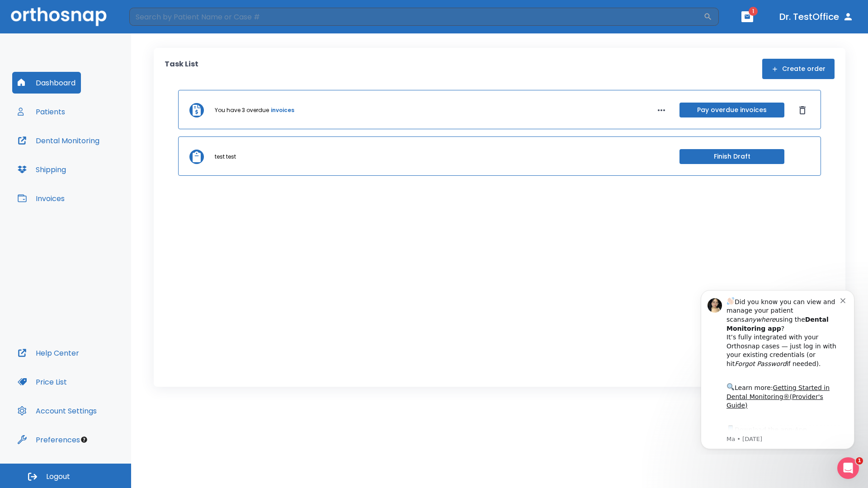  I want to click on div: Tooltip anchor, so click(84, 440).